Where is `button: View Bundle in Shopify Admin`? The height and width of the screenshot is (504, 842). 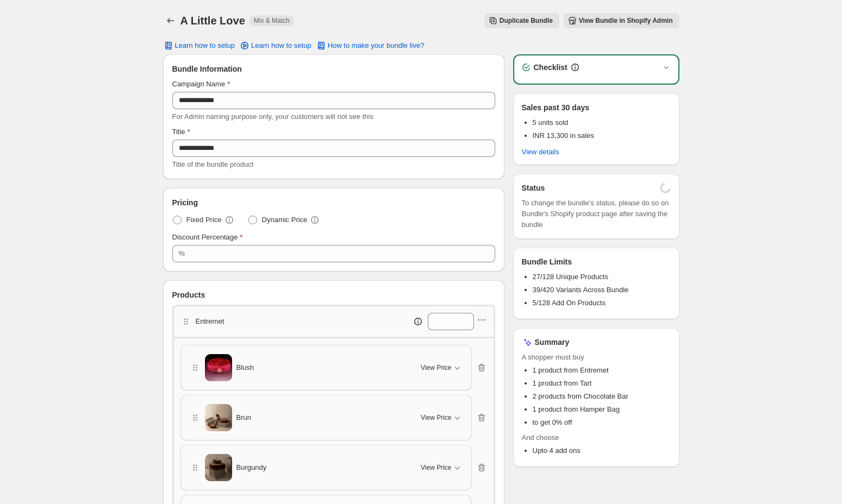 button: View Bundle in Shopify Admin is located at coordinates (621, 21).